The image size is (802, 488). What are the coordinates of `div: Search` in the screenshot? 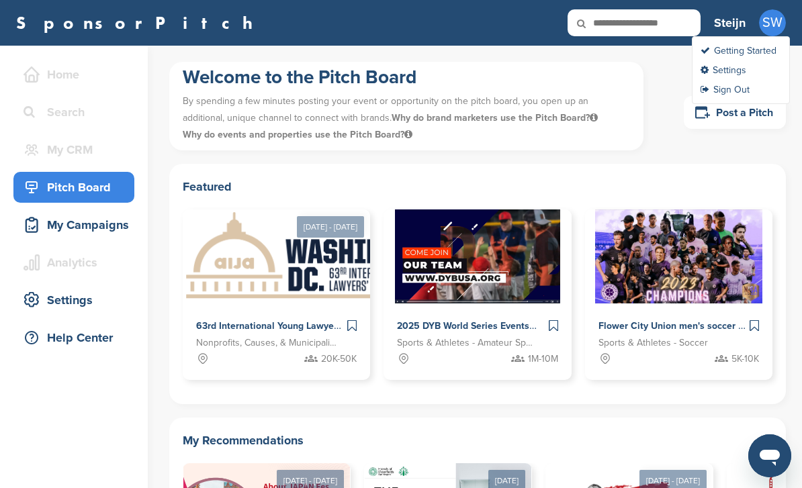 It's located at (77, 112).